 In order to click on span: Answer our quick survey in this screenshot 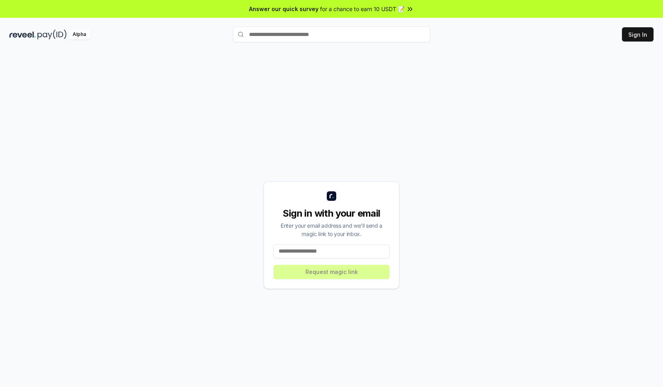, I will do `click(284, 9)`.